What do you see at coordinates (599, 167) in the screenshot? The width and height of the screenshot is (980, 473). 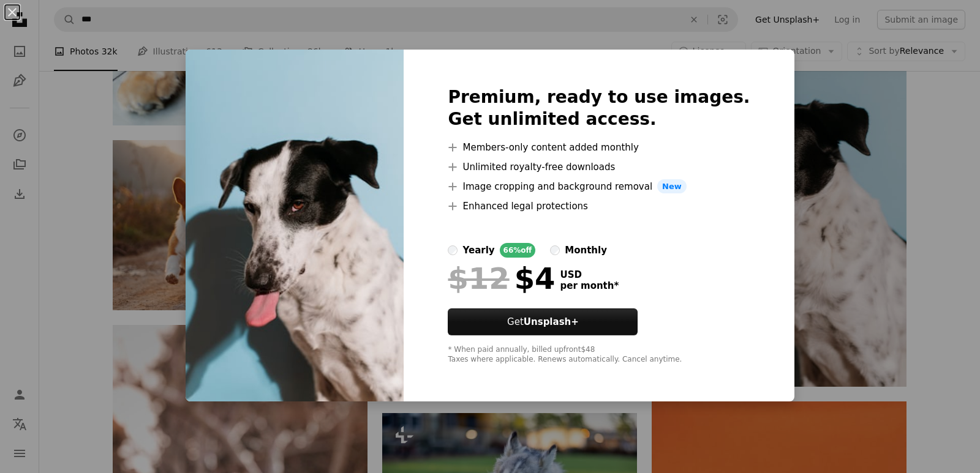 I see `li: Unlimited royalty-free downloads` at bounding box center [599, 167].